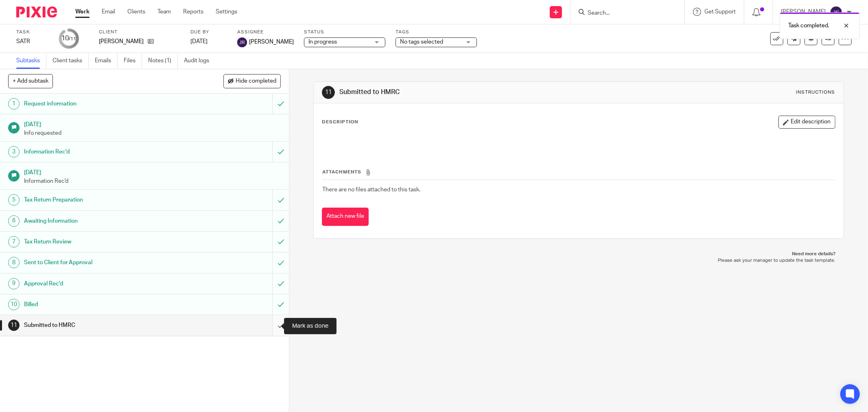 This screenshot has width=868, height=412. Describe the element at coordinates (104, 104) in the screenshot. I see `h1: Request information` at that location.